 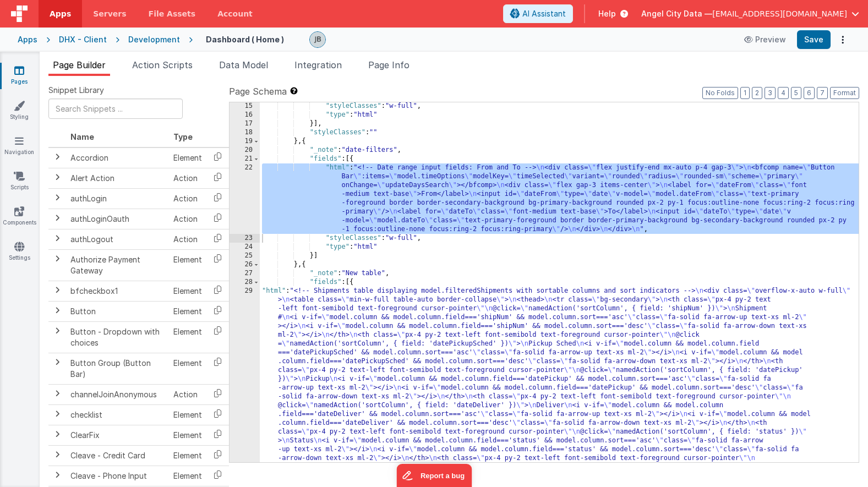 I want to click on div: Development, so click(x=155, y=40).